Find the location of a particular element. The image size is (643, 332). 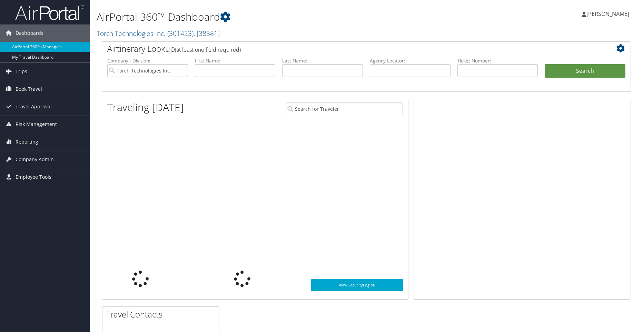

span: ( 301423 ) is located at coordinates (181, 33).